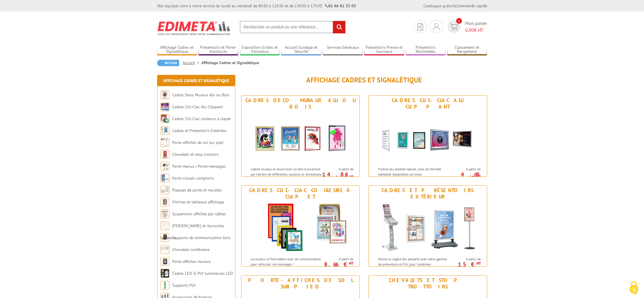  I want to click on a: Cadres et Présentoirs Extérieur, so click(200, 130).